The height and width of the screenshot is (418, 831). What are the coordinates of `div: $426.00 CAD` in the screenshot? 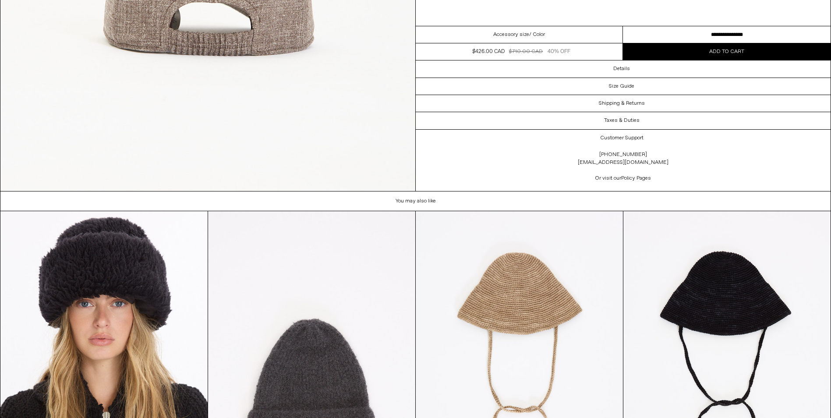 It's located at (488, 52).